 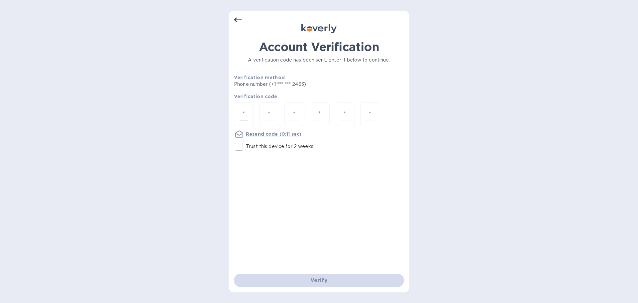 What do you see at coordinates (319, 96) in the screenshot?
I see `p: Verification code` at bounding box center [319, 96].